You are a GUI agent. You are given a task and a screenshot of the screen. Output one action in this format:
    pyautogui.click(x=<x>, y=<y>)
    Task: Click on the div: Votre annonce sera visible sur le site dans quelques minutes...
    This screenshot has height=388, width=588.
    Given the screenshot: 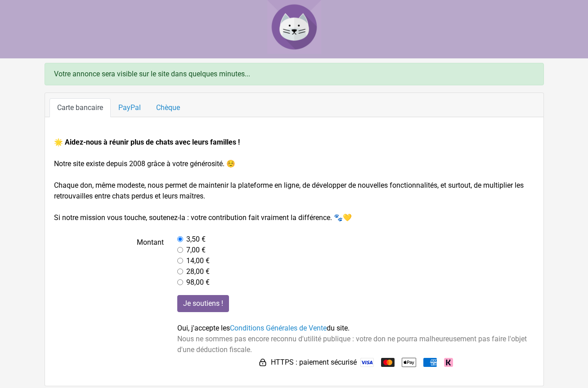 What is the action you would take?
    pyautogui.click(x=294, y=74)
    